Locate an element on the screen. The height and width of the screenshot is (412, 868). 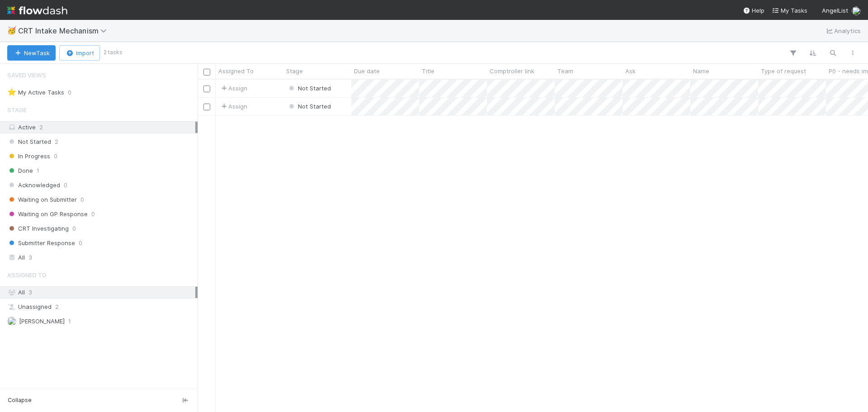
span: Waiting on Submitter is located at coordinates (42, 199).